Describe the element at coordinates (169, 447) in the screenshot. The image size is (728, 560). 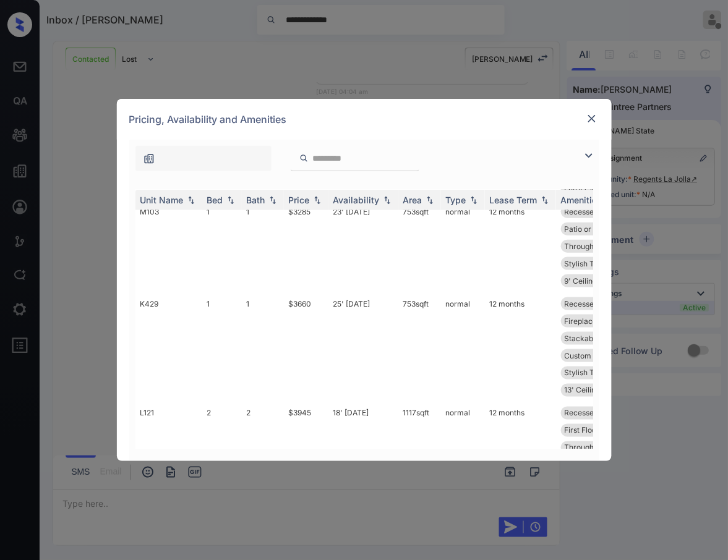
I see `td: L121` at that location.